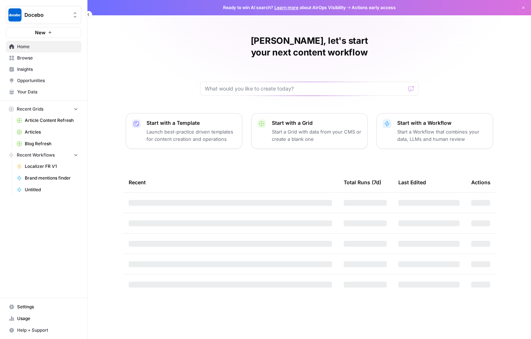 This screenshot has height=339, width=531. What do you see at coordinates (47, 166) in the screenshot?
I see `a: Localizer FR V1` at bounding box center [47, 166].